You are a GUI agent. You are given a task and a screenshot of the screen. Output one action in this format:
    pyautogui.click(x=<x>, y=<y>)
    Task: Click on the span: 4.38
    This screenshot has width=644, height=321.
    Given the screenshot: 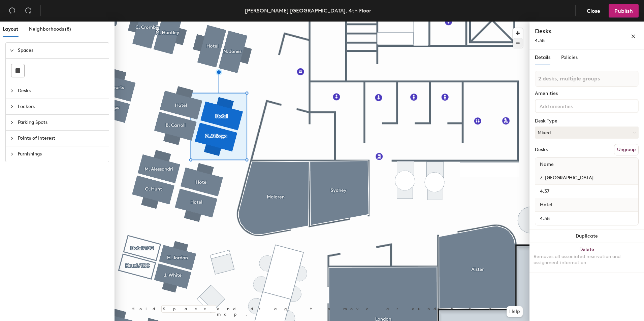 What is the action you would take?
    pyautogui.click(x=540, y=40)
    